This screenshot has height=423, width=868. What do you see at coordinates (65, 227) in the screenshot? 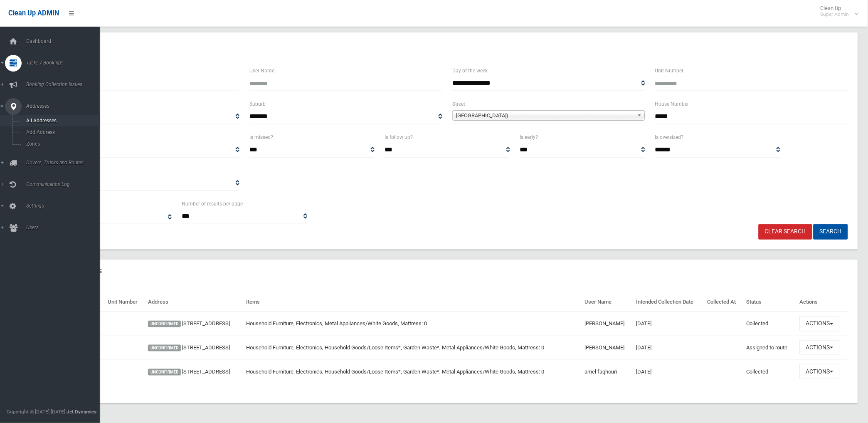
I see `span: Users` at bounding box center [65, 227].